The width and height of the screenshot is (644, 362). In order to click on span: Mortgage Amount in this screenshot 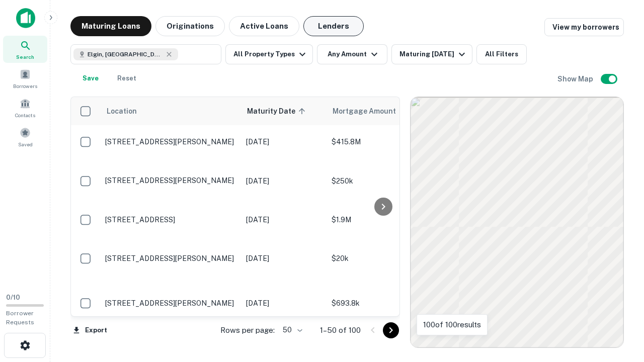, I will do `click(370, 111)`.